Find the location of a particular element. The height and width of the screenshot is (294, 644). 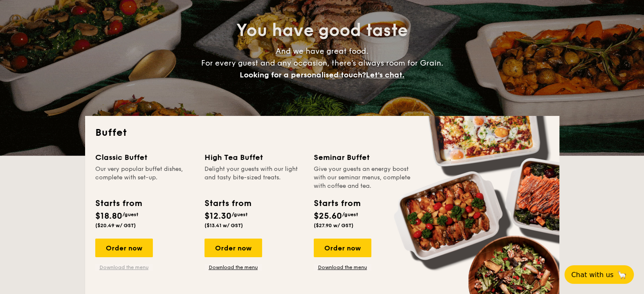

span: You have good taste is located at coordinates (322, 30).